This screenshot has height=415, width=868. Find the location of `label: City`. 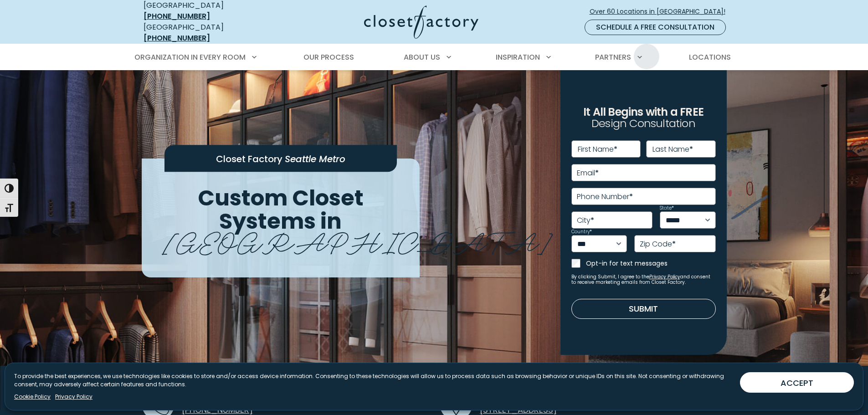

label: City is located at coordinates (586, 221).